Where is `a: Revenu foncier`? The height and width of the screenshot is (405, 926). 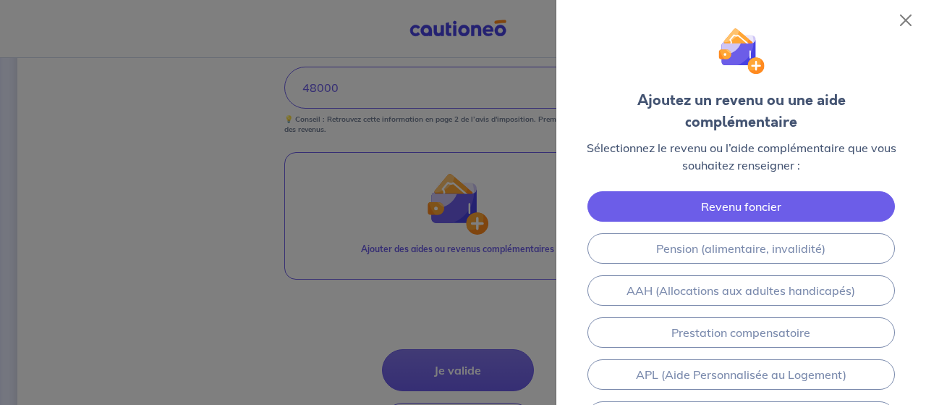 a: Revenu foncier is located at coordinates (742, 206).